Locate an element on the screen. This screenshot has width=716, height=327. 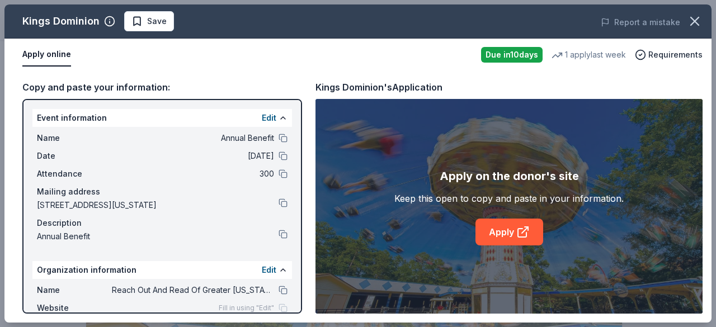
span: Attendance is located at coordinates (74, 174).